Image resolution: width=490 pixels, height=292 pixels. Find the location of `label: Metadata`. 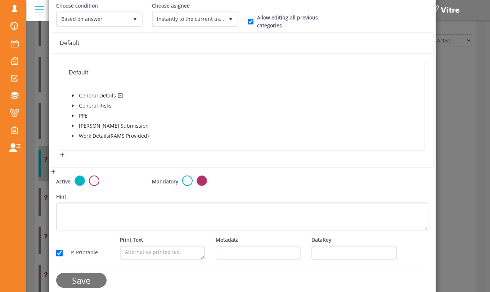

label: Metadata is located at coordinates (227, 240).